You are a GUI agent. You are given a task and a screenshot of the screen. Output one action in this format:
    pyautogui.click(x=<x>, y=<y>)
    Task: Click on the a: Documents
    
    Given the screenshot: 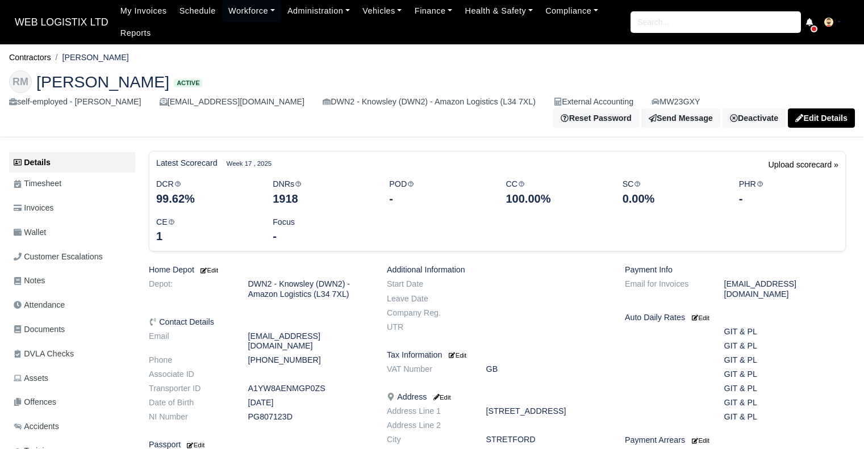 What is the action you would take?
    pyautogui.click(x=72, y=329)
    